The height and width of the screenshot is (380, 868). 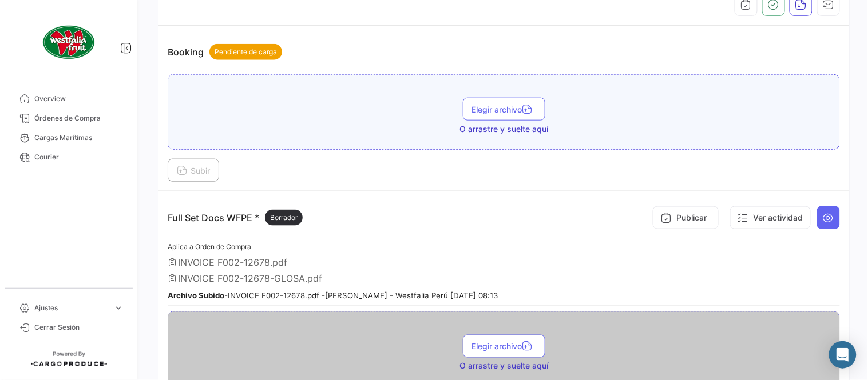 I want to click on span: expand_more, so click(x=118, y=308).